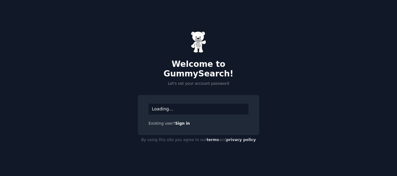 The image size is (397, 176). Describe the element at coordinates (213, 140) in the screenshot. I see `a: terms` at that location.